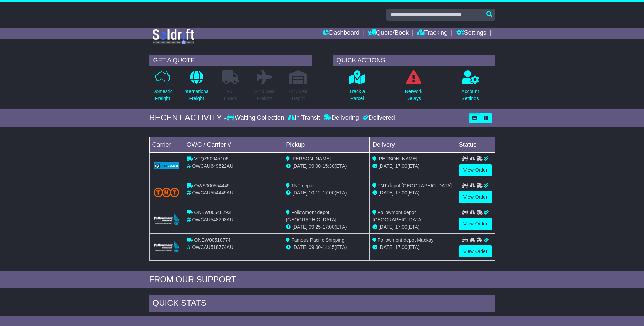 The height and width of the screenshot is (326, 644). What do you see at coordinates (212, 185) in the screenshot?
I see `span: OWS000554449` at bounding box center [212, 185].